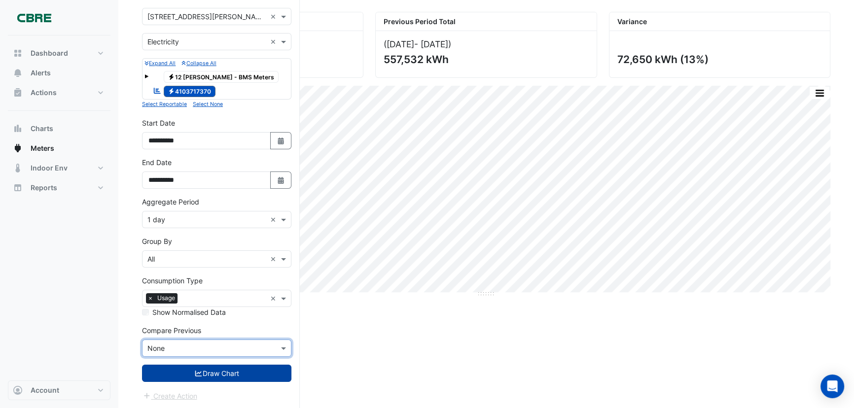  I want to click on app-icon: Reports, so click(18, 188).